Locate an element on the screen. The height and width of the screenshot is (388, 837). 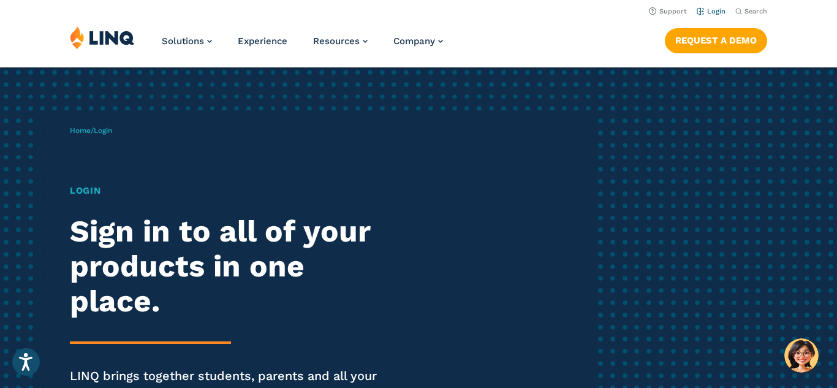
span: Solutions is located at coordinates (183, 41).